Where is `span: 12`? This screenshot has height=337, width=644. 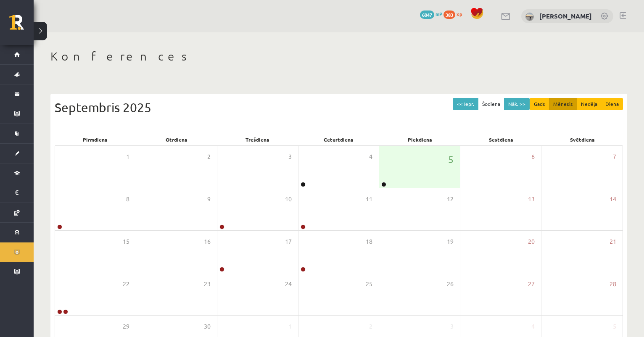 span: 12 is located at coordinates (450, 199).